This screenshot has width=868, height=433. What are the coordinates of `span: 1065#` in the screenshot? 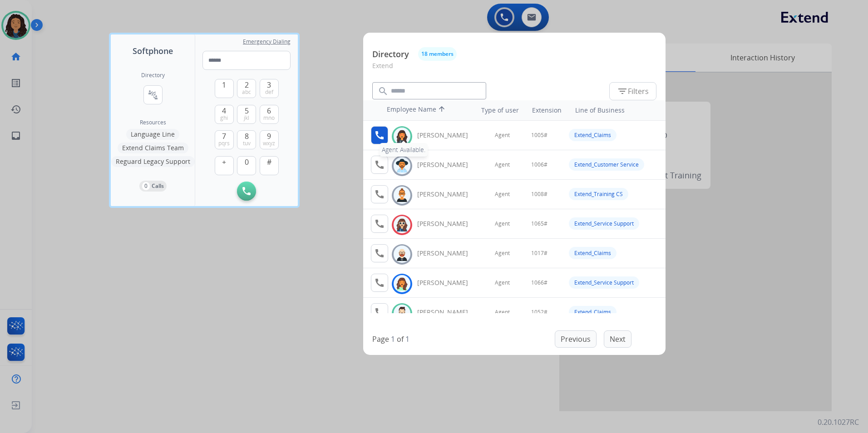 It's located at (539, 223).